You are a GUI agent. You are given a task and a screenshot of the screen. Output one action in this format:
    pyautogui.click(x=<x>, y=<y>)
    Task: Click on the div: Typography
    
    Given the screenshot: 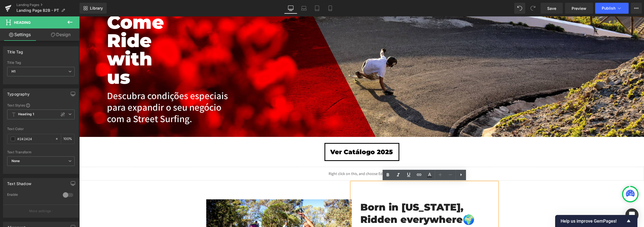 What is the action you would take?
    pyautogui.click(x=19, y=92)
    